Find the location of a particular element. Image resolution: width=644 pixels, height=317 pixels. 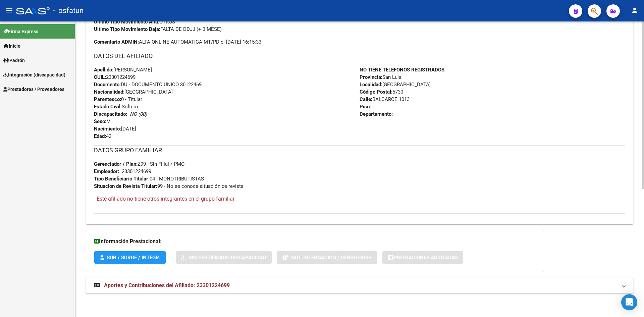

strong: Ultimo Tipo Movimiento Alta: is located at coordinates (127, 22).